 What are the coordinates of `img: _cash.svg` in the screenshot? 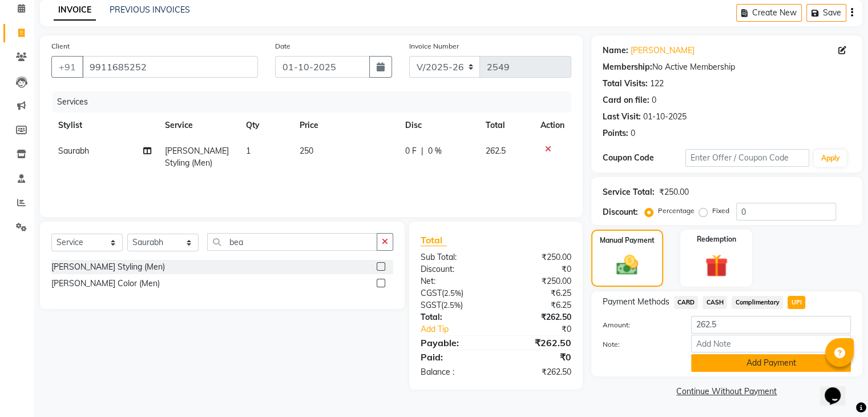 It's located at (628, 265).